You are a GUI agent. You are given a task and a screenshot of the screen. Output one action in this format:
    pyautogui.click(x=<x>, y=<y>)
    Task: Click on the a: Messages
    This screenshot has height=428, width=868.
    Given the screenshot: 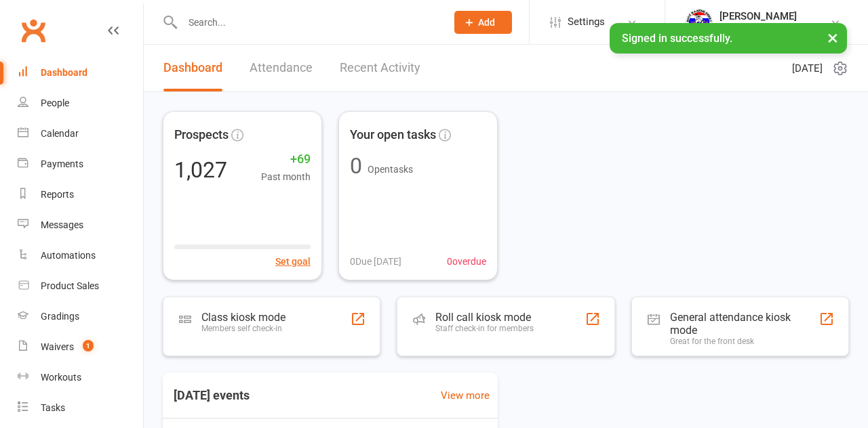 What is the action you would take?
    pyautogui.click(x=80, y=225)
    